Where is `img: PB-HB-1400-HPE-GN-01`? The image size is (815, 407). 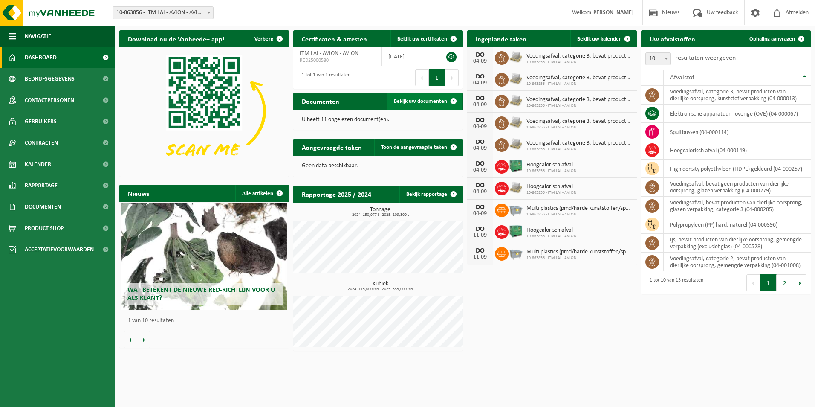 img: PB-HB-1400-HPE-GN-01 is located at coordinates (516, 231).